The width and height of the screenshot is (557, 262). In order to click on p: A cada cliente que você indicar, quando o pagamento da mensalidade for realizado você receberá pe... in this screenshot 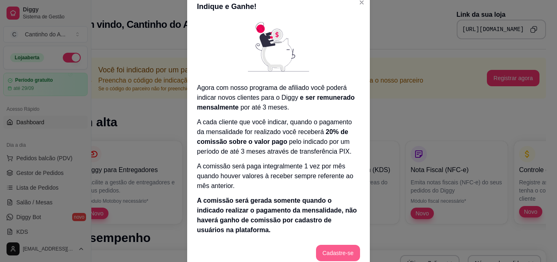, I will do `click(279, 137)`.